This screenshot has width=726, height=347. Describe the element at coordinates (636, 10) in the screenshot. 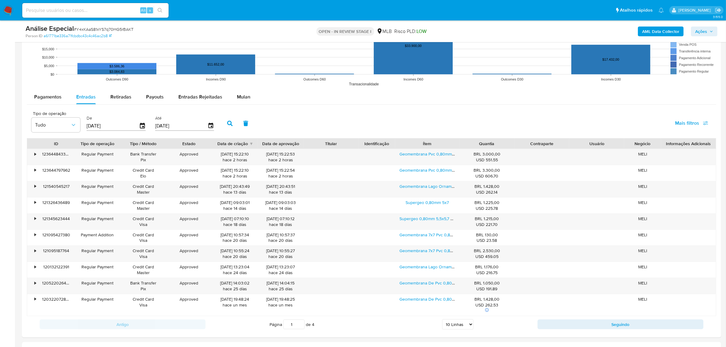

I see `span: Atalhos rápidos` at that location.